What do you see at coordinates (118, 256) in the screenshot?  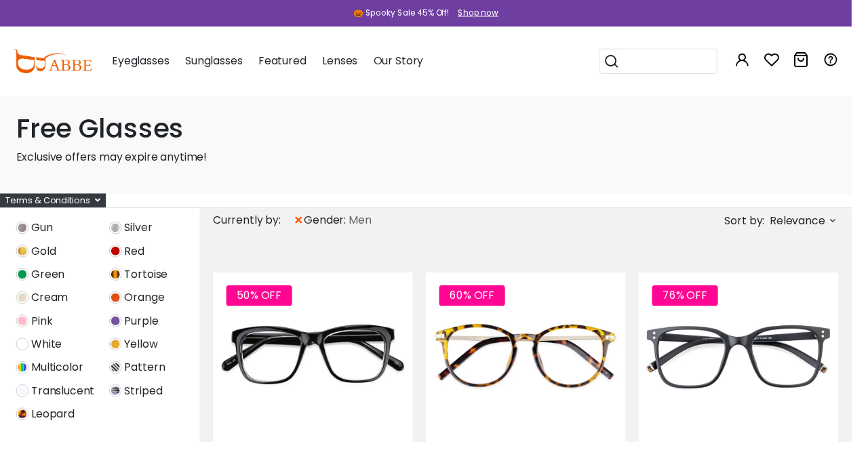 I see `img: Red` at bounding box center [118, 256].